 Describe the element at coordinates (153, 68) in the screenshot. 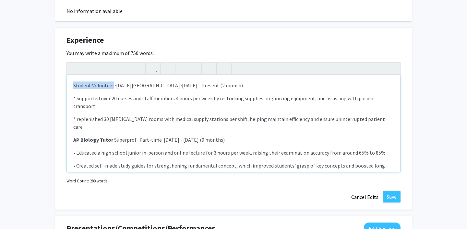

I see `button: Link` at that location.